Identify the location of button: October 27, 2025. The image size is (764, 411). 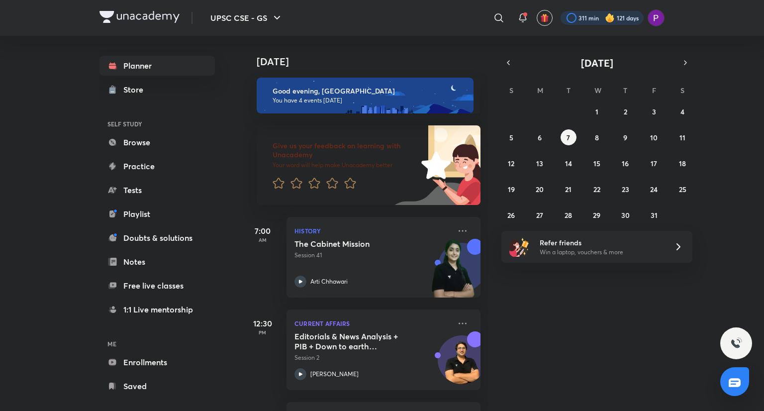
(540, 215).